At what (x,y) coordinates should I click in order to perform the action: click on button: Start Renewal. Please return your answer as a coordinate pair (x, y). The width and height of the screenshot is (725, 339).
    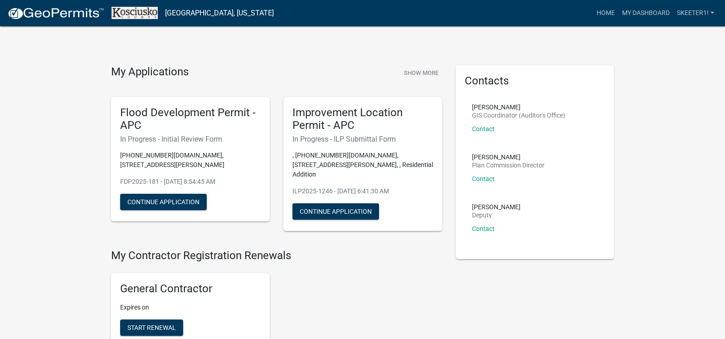
    Looking at the image, I should click on (151, 327).